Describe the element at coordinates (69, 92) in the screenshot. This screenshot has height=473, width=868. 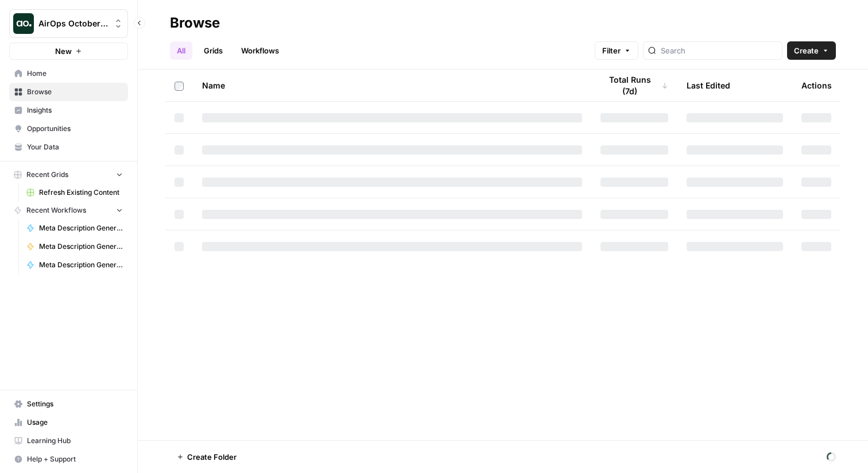
I see `a: Browse` at that location.